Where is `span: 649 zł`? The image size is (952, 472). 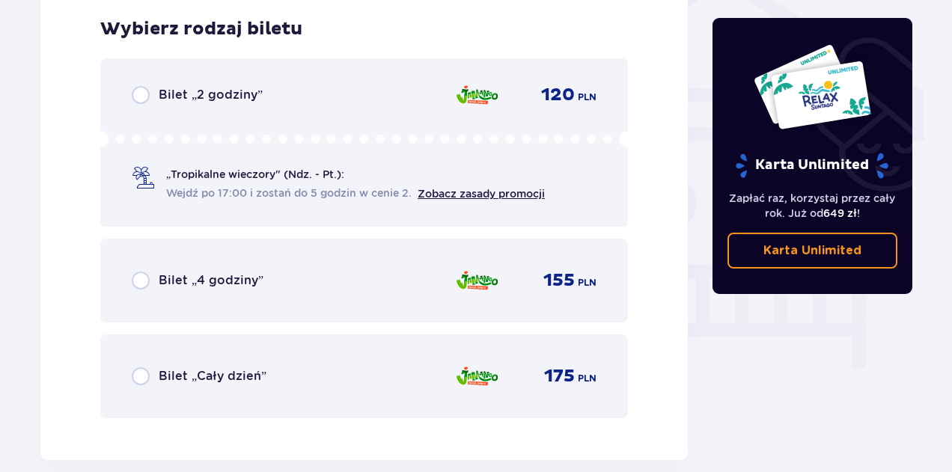
span: 649 zł is located at coordinates (840, 213).